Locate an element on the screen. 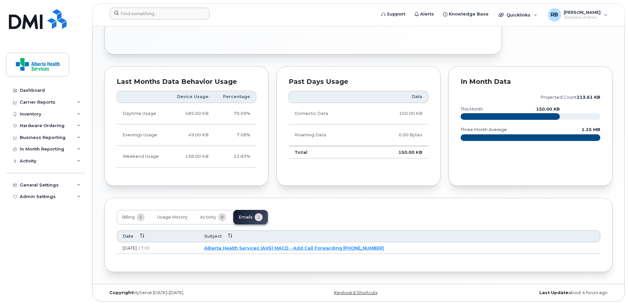 The image size is (628, 305). div: Ryan Ballesteros is located at coordinates (578, 15).